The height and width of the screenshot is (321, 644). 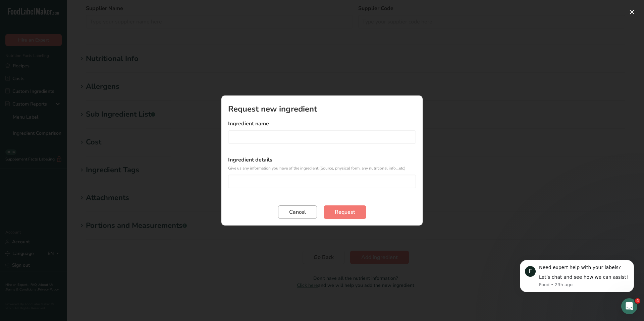 What do you see at coordinates (322, 124) in the screenshot?
I see `label: Ingredient name` at bounding box center [322, 124].